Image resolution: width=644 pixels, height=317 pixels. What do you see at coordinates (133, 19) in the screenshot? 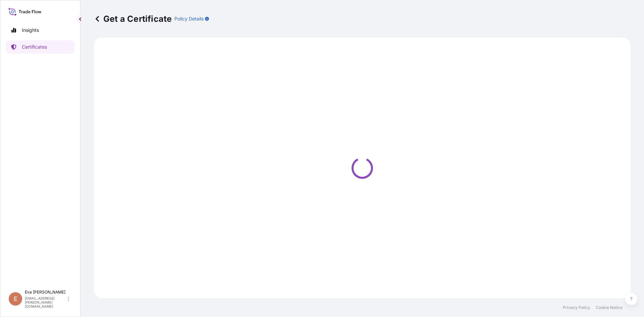
I see `p: Get a Certificate` at bounding box center [133, 19].